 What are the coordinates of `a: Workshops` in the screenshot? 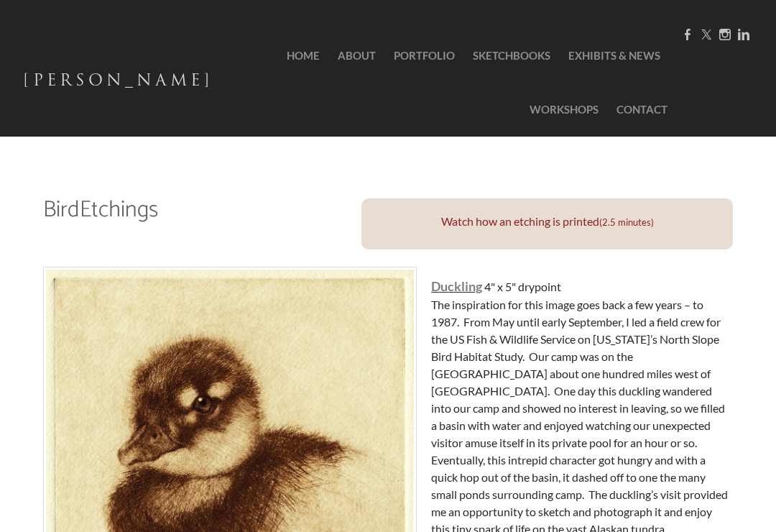 It's located at (564, 109).